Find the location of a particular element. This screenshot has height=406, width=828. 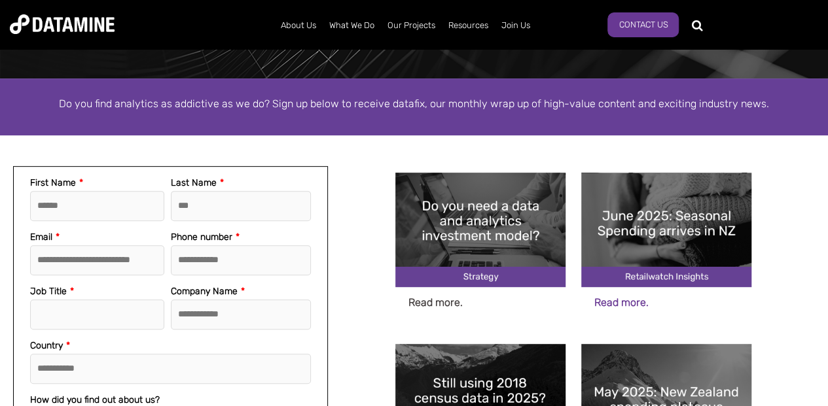

span: Last Name is located at coordinates (194, 183).